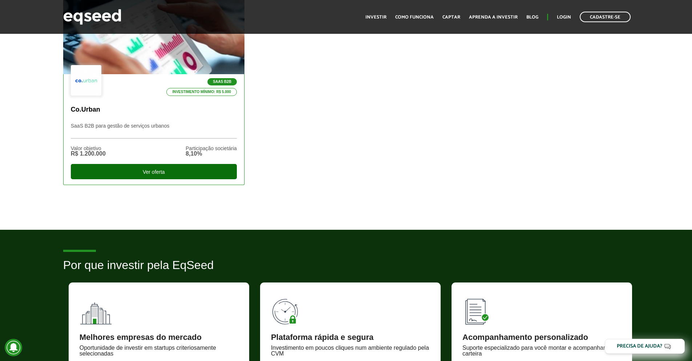 The image size is (692, 361). I want to click on div: Melhores empresas do mercado, so click(159, 337).